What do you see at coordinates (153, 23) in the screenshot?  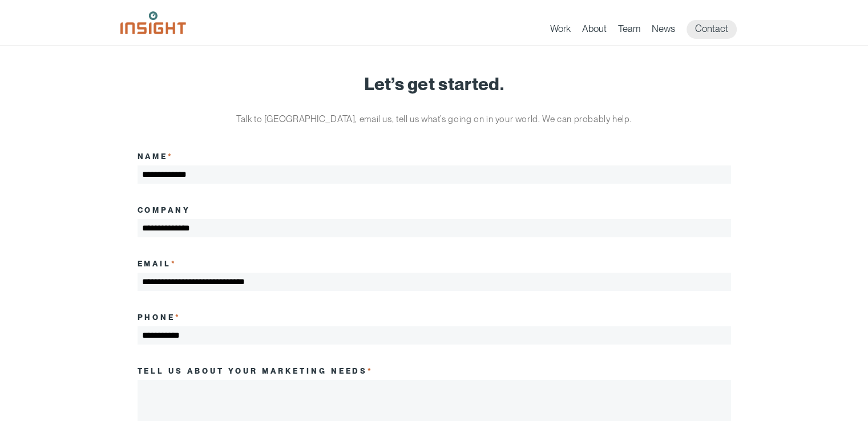 I see `img: Insight Marketing Design` at bounding box center [153, 23].